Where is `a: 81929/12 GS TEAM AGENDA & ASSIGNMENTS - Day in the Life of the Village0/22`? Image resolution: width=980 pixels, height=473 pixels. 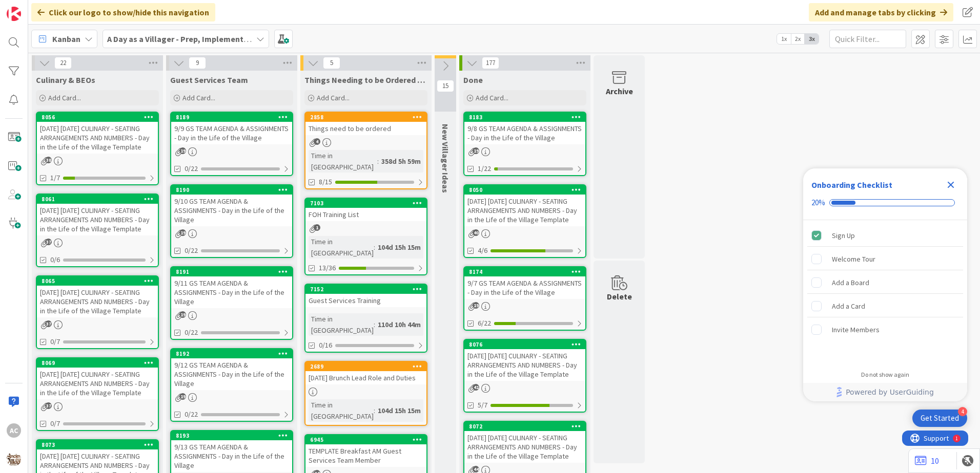
a: 81929/12 GS TEAM AGENDA & ASSIGNMENTS - Day in the Life of the Village0/22 is located at coordinates (232, 385).